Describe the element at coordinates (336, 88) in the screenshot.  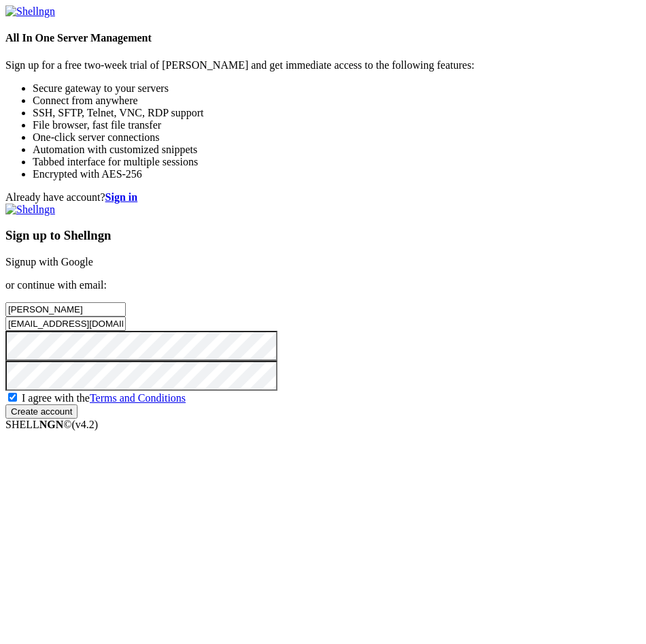
I see `li: Secure gateway to your servers` at that location.